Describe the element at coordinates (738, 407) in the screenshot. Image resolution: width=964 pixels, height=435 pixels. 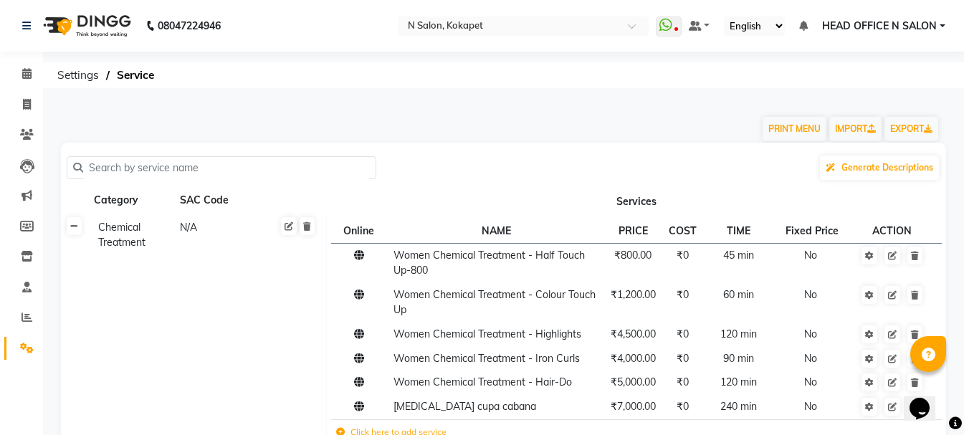
I see `span: 240 min` at that location.